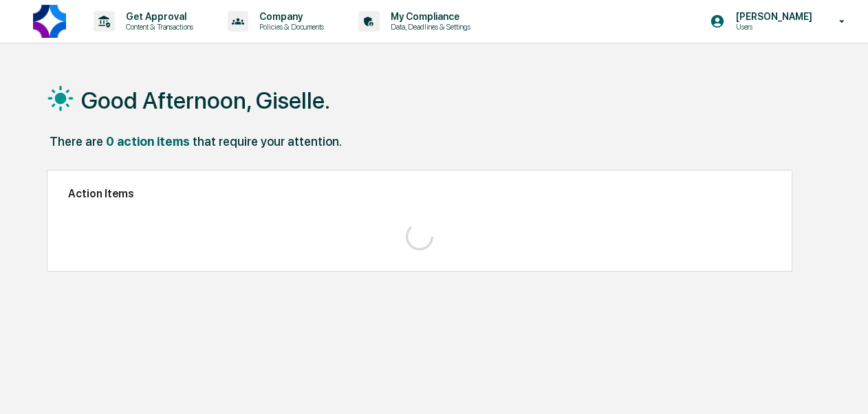 The width and height of the screenshot is (868, 414). Describe the element at coordinates (290, 16) in the screenshot. I see `p: Company` at that location.